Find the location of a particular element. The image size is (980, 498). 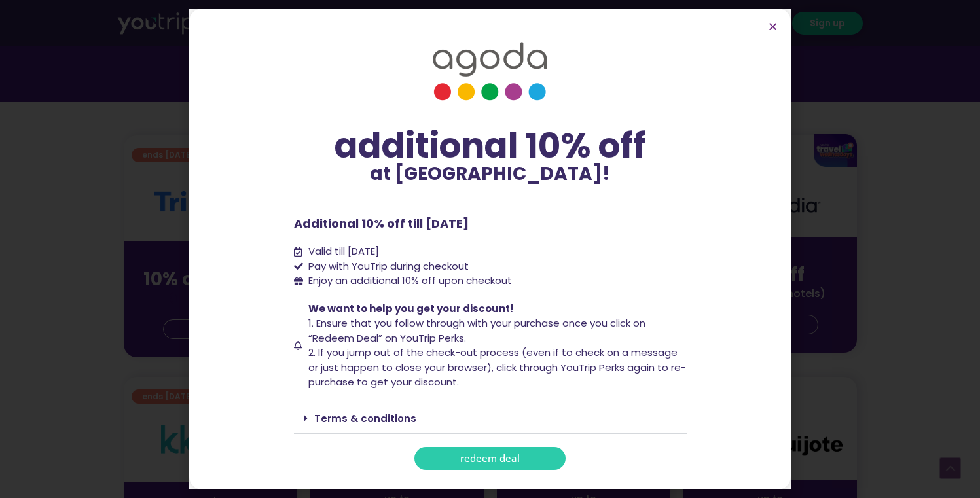

a: Terms & conditions is located at coordinates (365, 418).